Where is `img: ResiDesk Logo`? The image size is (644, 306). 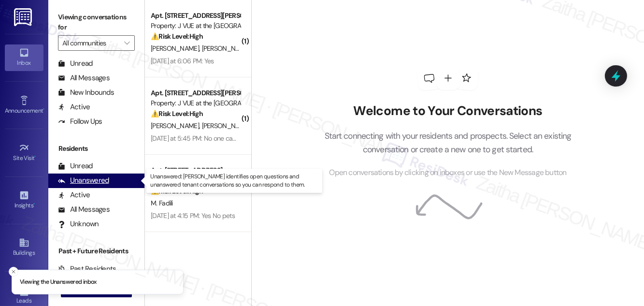 img: ResiDesk Logo is located at coordinates (24, 17).